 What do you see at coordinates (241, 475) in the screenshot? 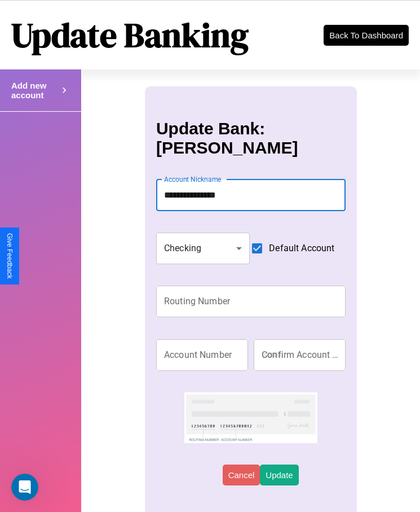
I see `button: Cancel` at bounding box center [241, 475].